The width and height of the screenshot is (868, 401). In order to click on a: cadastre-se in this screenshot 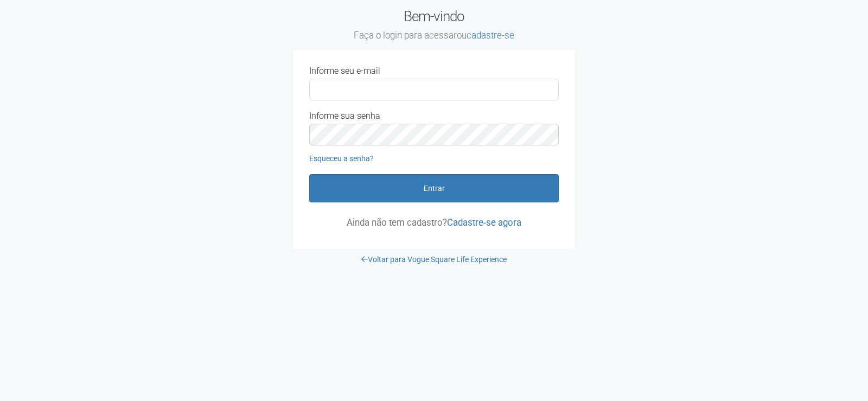, I will do `click(490, 35)`.